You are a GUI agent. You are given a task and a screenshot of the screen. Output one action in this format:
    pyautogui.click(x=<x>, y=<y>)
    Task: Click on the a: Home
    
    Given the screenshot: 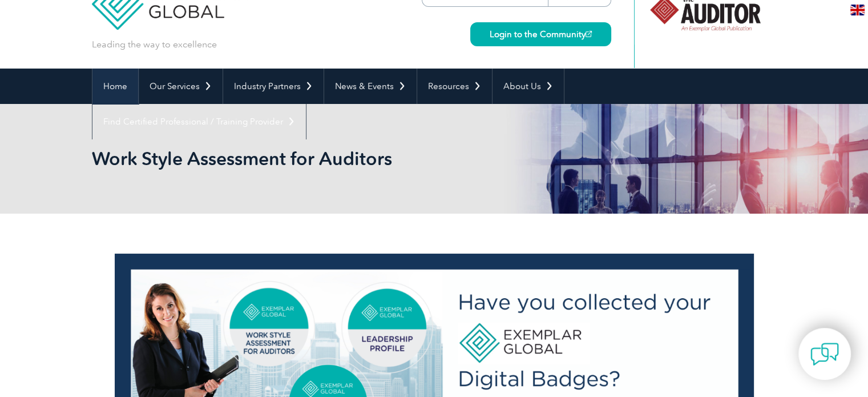 What is the action you would take?
    pyautogui.click(x=115, y=86)
    